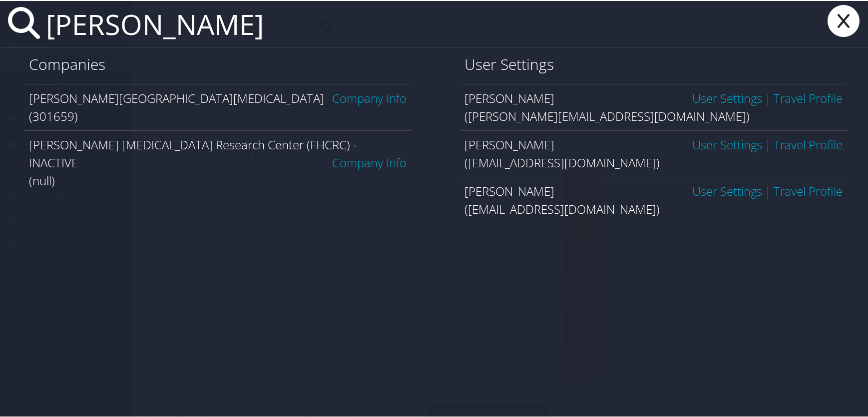 The image size is (868, 417). What do you see at coordinates (218, 180) in the screenshot?
I see `div: (null)` at bounding box center [218, 180].